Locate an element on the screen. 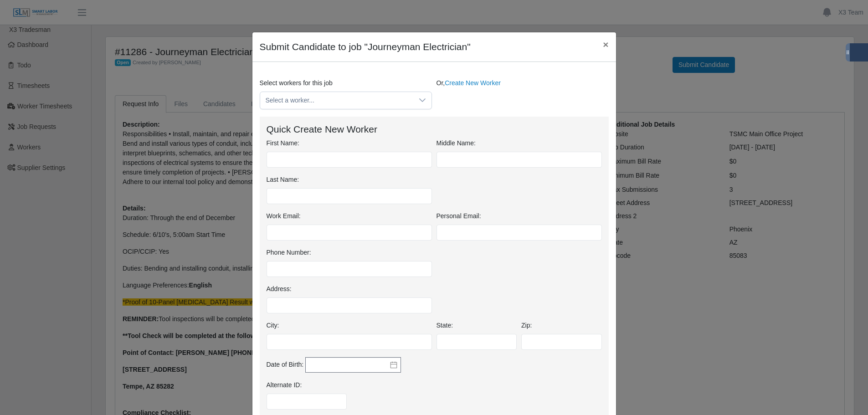 Image resolution: width=868 pixels, height=415 pixels. h4: Submit Candidate to job "Journeyman Electrician" is located at coordinates (365, 47).